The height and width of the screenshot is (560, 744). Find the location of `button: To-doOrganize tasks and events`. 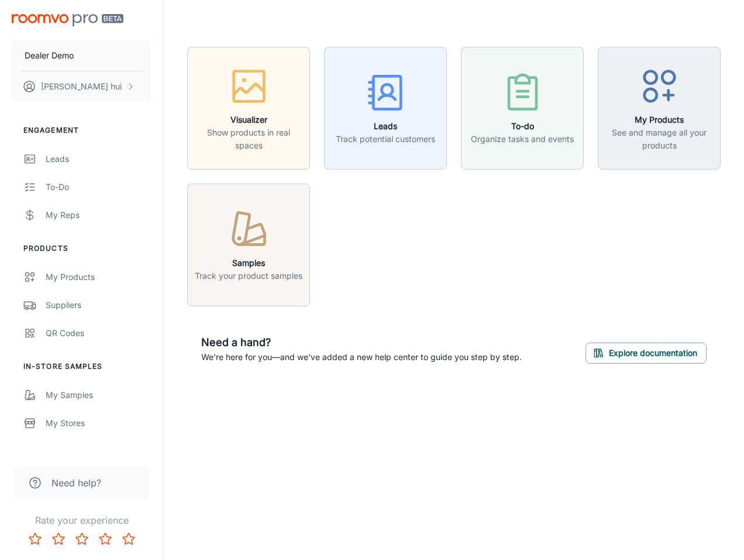

button: To-doOrganize tasks and events is located at coordinates (523, 108).